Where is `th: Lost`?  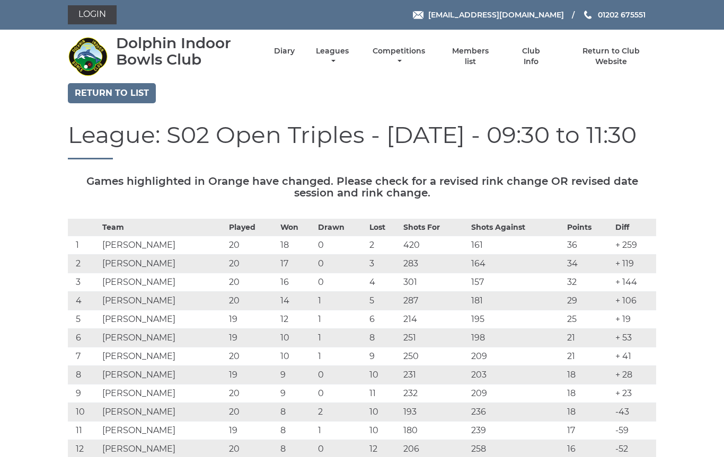
th: Lost is located at coordinates (384, 228).